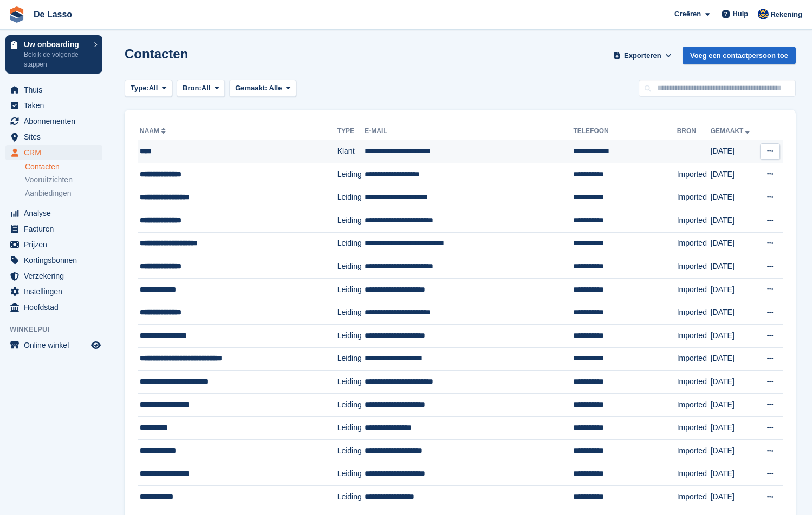 Image resolution: width=812 pixels, height=515 pixels. Describe the element at coordinates (56, 60) in the screenshot. I see `p: Bekijk de volgende stappen` at that location.